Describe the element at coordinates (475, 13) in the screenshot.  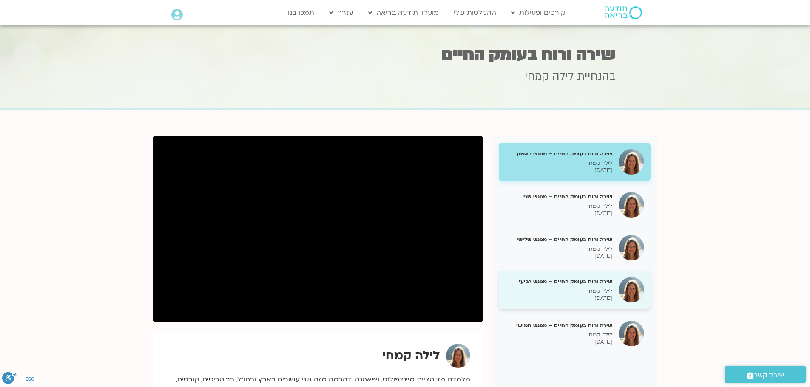
I see `a: ההקלטות שלי` at that location.